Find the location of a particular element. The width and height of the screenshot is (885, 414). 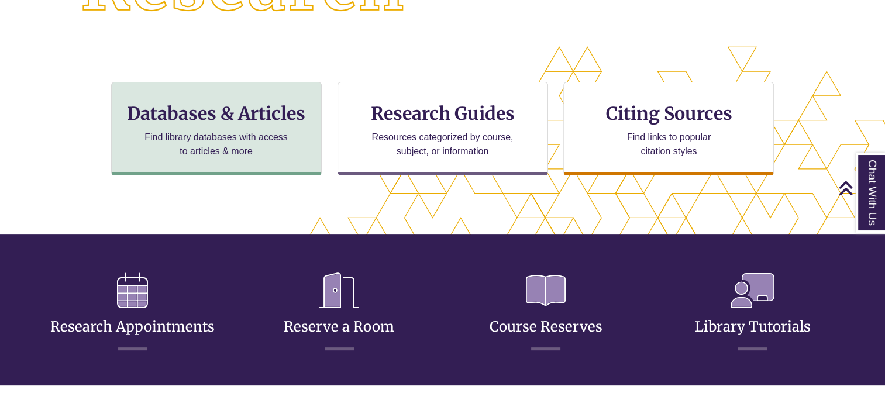

h3: Databases & Articles is located at coordinates (216, 113).